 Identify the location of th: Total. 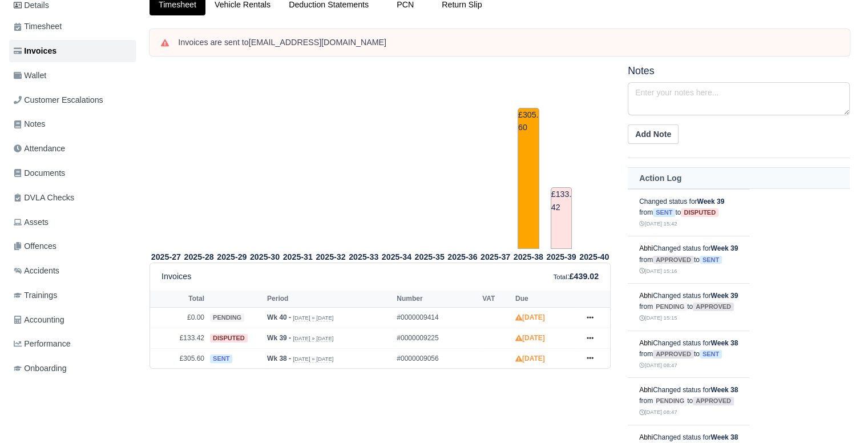
(178, 299).